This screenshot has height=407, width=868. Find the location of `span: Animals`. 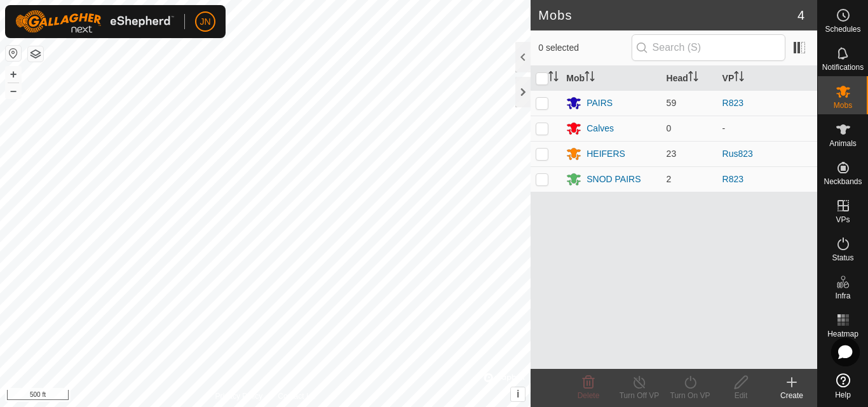

span: Animals is located at coordinates (843, 144).